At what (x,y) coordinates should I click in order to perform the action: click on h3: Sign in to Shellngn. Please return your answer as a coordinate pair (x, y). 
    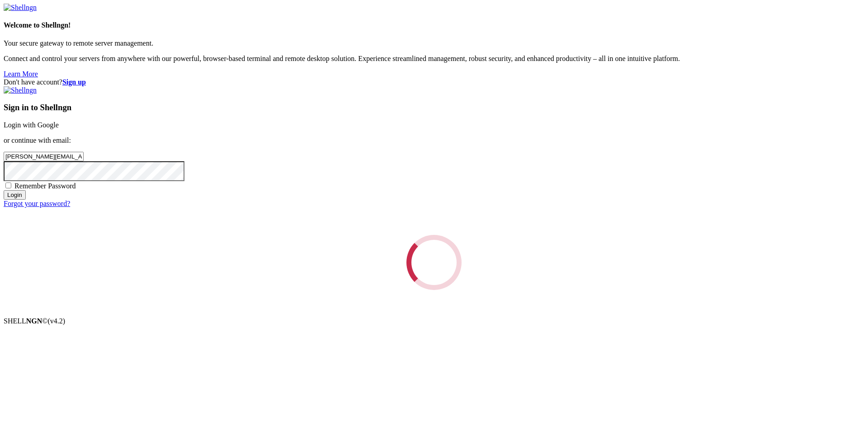
    Looking at the image, I should click on (434, 107).